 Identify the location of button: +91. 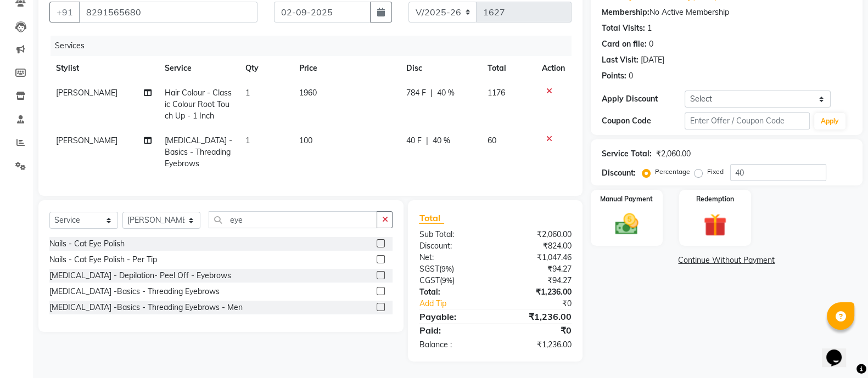
(65, 12).